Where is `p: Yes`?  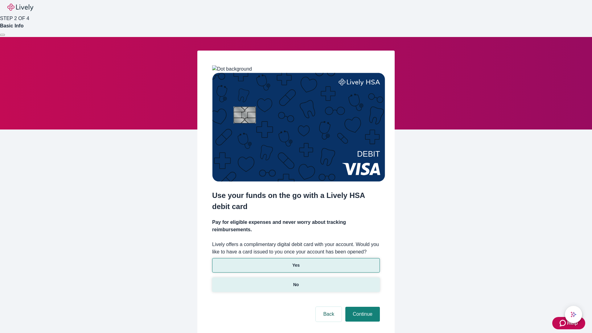 p: Yes is located at coordinates (296, 265).